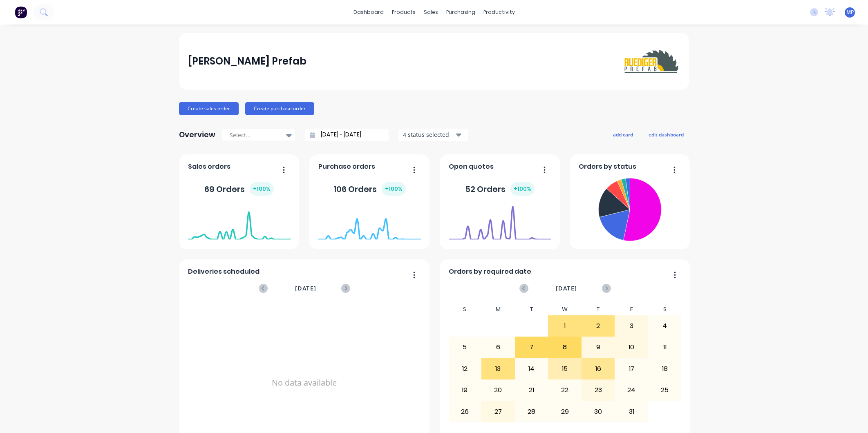 This screenshot has height=433, width=868. What do you see at coordinates (369, 12) in the screenshot?
I see `a: dashboard` at bounding box center [369, 12].